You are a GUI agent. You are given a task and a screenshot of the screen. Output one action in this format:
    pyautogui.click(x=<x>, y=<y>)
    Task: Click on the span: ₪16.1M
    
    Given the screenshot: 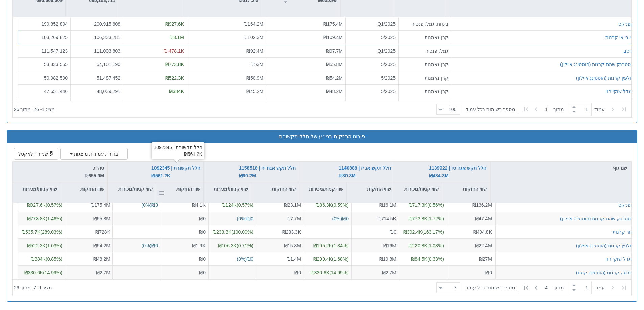 What is the action you would take?
    pyautogui.click(x=388, y=205)
    